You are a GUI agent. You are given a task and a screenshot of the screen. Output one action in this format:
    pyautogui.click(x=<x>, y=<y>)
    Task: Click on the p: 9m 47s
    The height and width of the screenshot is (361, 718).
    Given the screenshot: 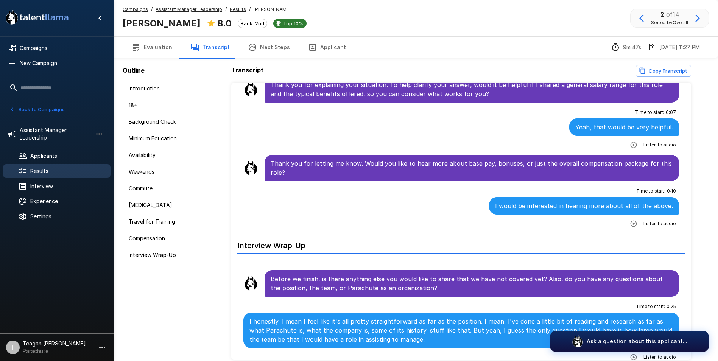 What is the action you would take?
    pyautogui.click(x=632, y=47)
    